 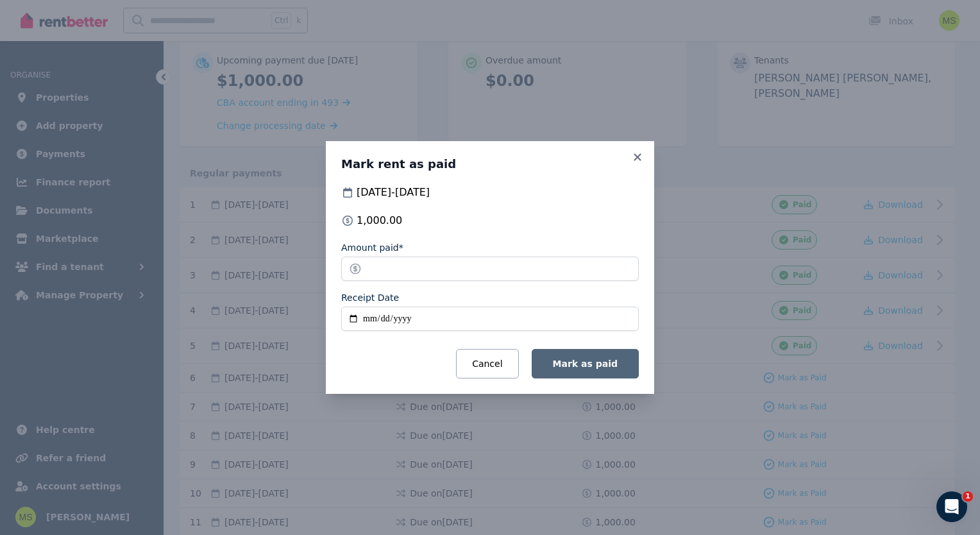 What do you see at coordinates (968, 497) in the screenshot?
I see `span: 1` at bounding box center [968, 497].